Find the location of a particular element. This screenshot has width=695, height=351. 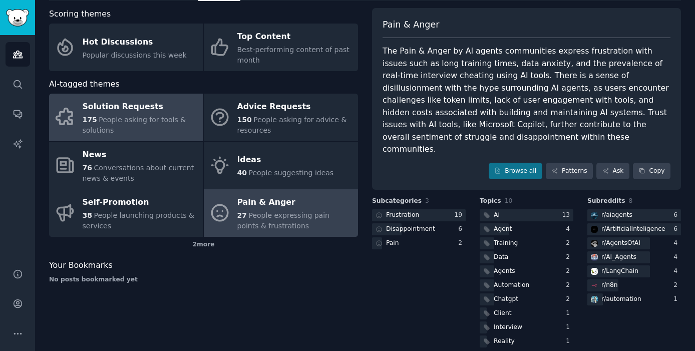

img: AgentsOfAI is located at coordinates (595, 243).